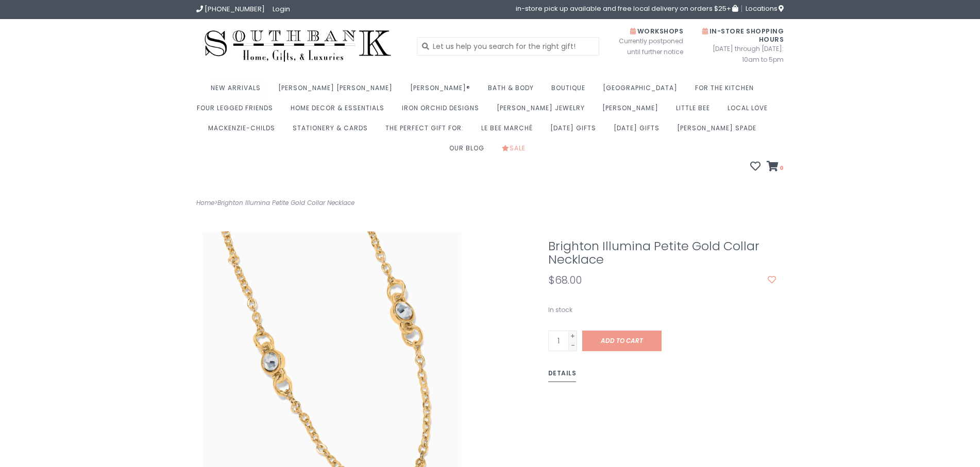 The width and height of the screenshot is (980, 467). Describe the element at coordinates (333, 131) in the screenshot. I see `a: Stationery & Cards` at that location.